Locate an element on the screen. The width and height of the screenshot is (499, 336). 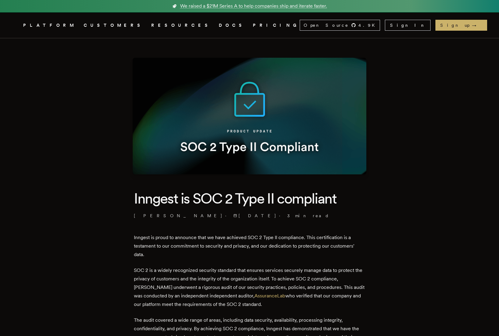
a: PRICING is located at coordinates (276, 25).